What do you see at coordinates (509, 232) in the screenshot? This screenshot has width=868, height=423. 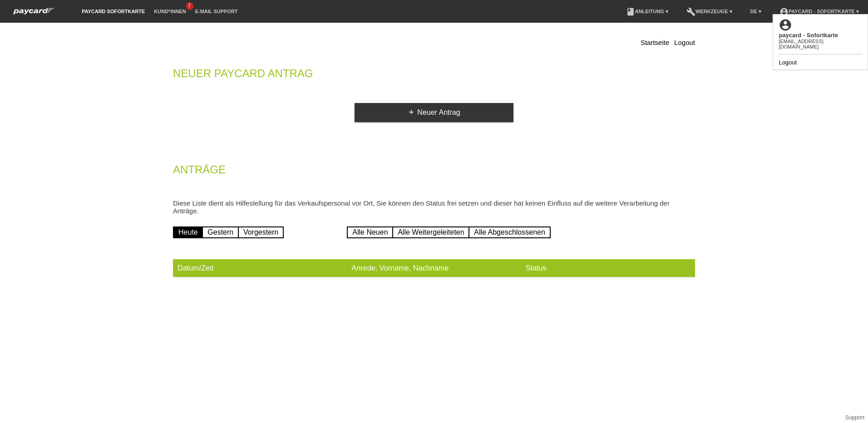 I see `a: Alle Abgeschlossenen` at bounding box center [509, 232].